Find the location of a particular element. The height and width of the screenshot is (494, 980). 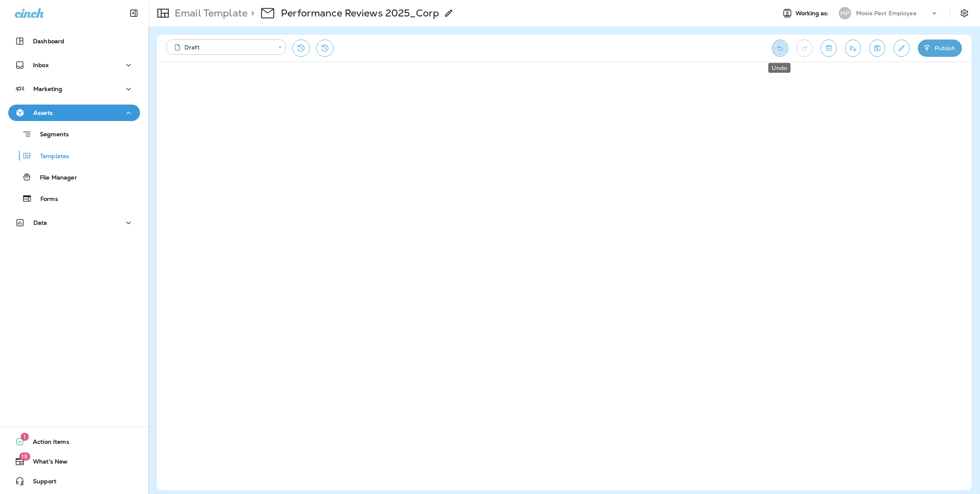

p: Inbox is located at coordinates (41, 65).